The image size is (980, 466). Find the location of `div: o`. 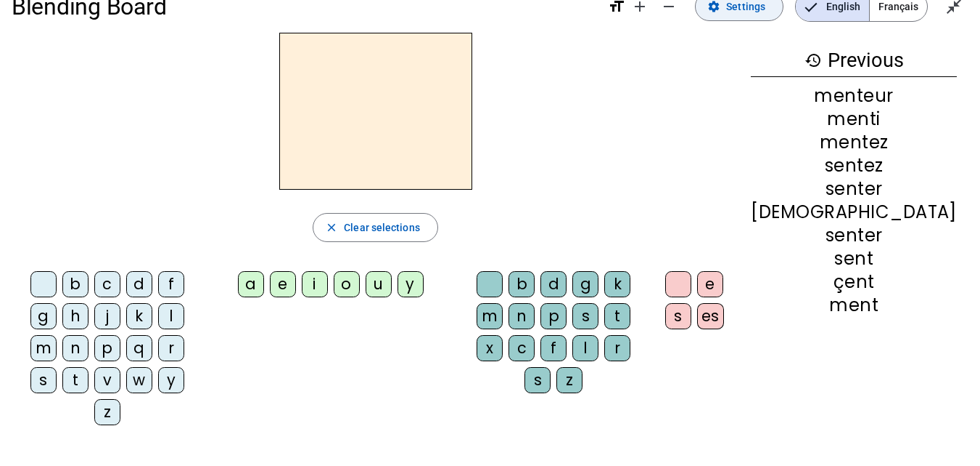

div: o is located at coordinates (347, 284).